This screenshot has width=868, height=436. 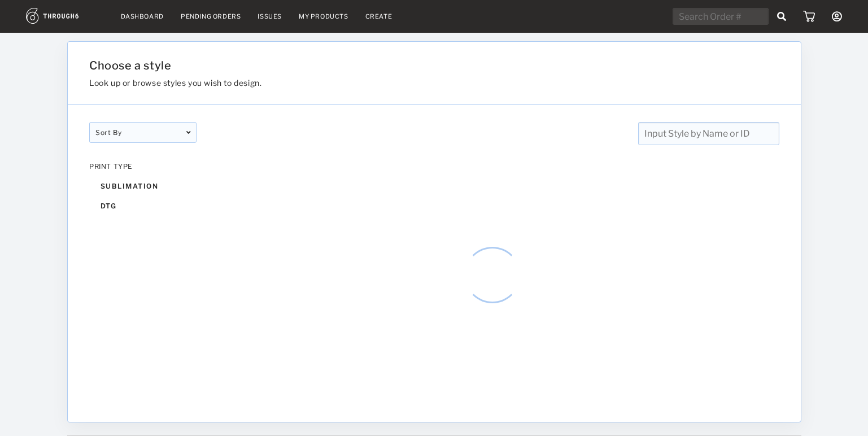 What do you see at coordinates (210, 16) in the screenshot?
I see `a: Pending Orders` at bounding box center [210, 16].